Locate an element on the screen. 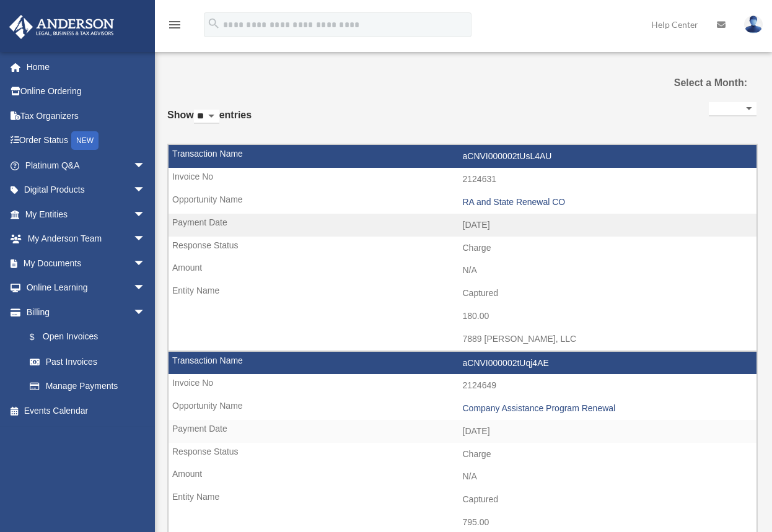 This screenshot has height=532, width=772. div: Company Assistance Program Renewal is located at coordinates (607, 408).